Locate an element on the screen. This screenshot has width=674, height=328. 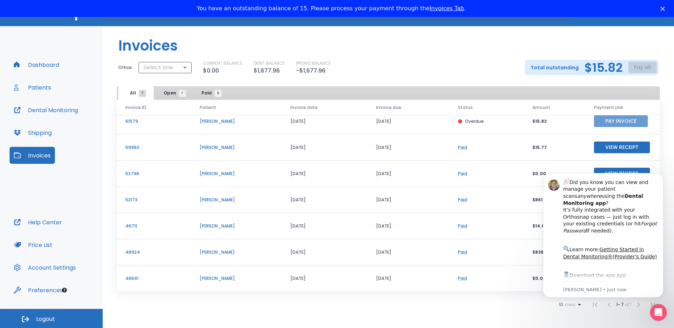
span: Invoice date is located at coordinates (304, 108).